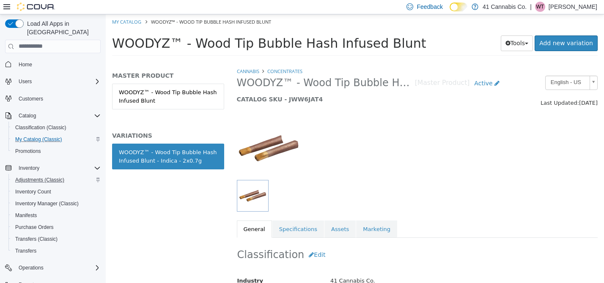 Image resolution: width=604 pixels, height=283 pixels. What do you see at coordinates (56, 228) in the screenshot?
I see `button: Purchase Orders` at bounding box center [56, 228].